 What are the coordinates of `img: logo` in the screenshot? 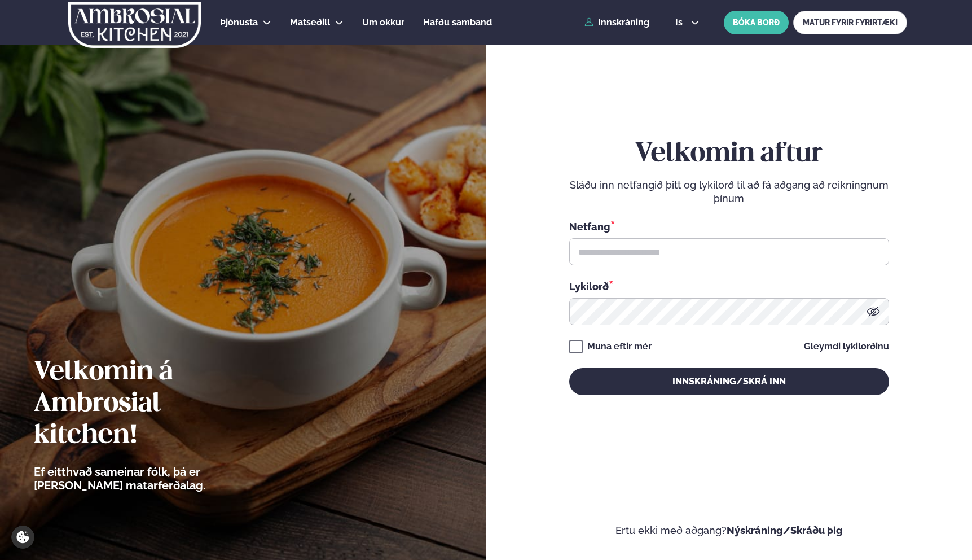 It's located at (134, 25).